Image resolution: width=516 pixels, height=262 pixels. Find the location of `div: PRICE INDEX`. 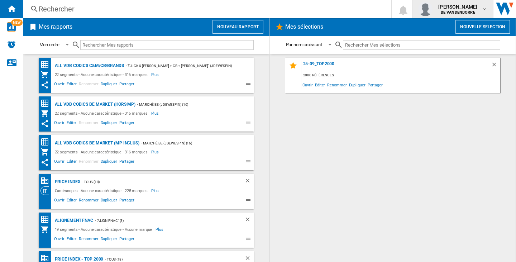

div: PRICE INDEX is located at coordinates (67, 182).